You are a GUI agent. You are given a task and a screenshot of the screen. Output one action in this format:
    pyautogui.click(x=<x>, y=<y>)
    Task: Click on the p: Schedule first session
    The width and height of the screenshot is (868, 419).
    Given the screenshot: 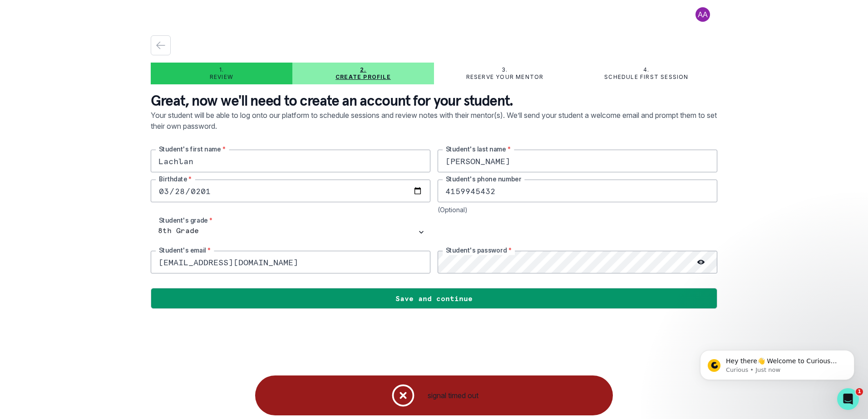 What is the action you would take?
    pyautogui.click(x=646, y=77)
    